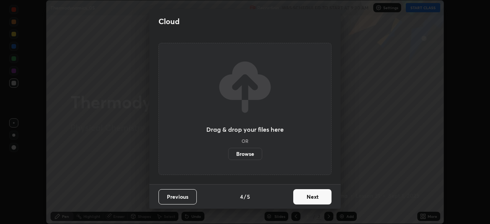 This screenshot has height=224, width=490. I want to click on h3: Drag & drop your files here, so click(245, 129).